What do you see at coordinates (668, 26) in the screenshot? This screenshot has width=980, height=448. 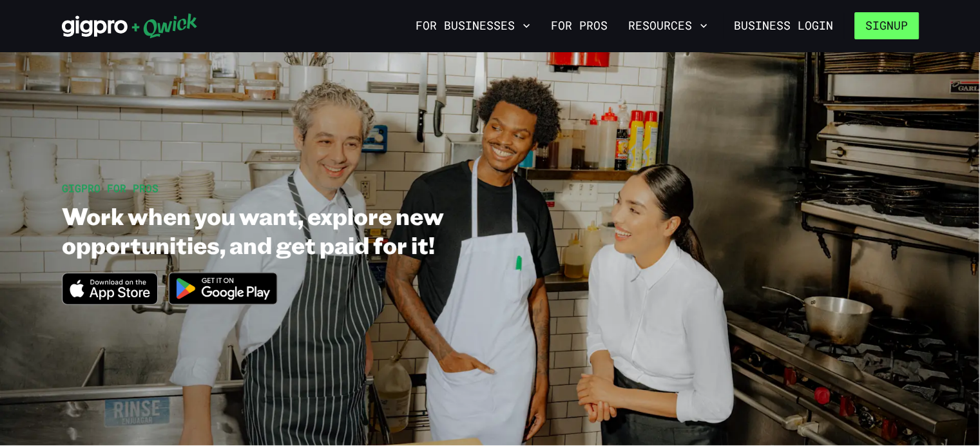 I see `button: Resources` at bounding box center [668, 26].